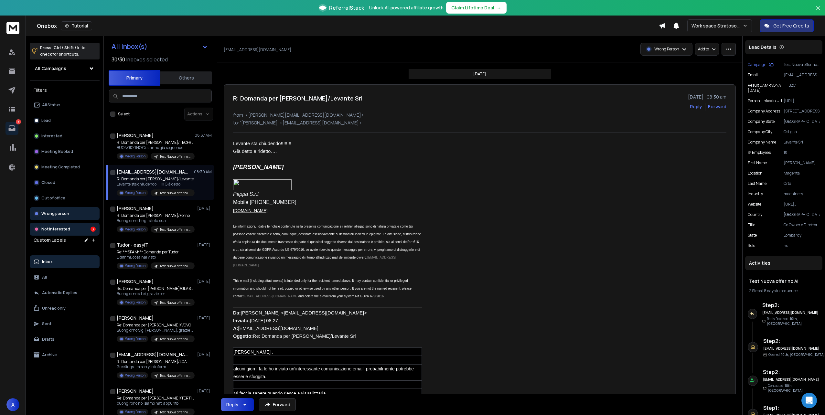 The width and height of the screenshot is (825, 415). What do you see at coordinates (155, 184) in the screenshot?
I see `p: Levante sta chiudendo!!!!!!!! Già detto` at bounding box center [155, 184].